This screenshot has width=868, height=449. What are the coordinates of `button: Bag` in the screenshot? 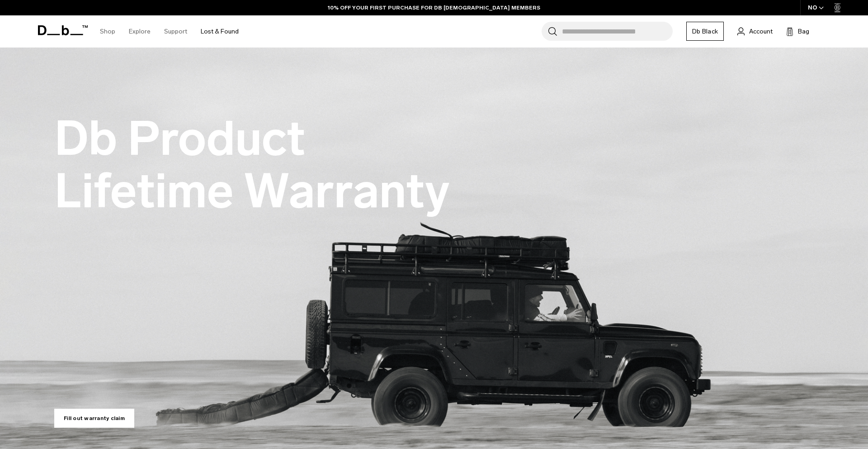 It's located at (798, 32).